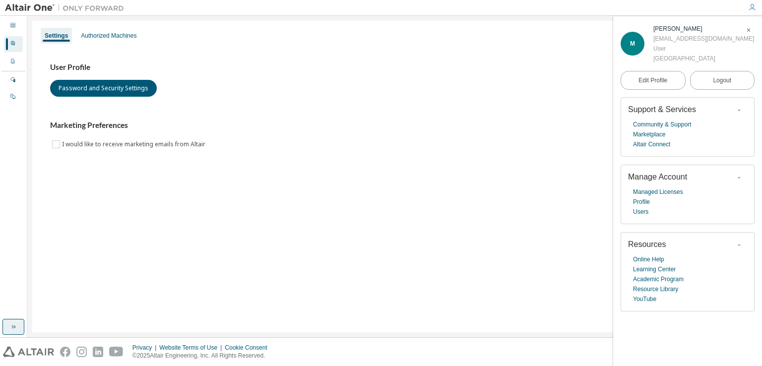 The width and height of the screenshot is (762, 366). Describe the element at coordinates (103, 88) in the screenshot. I see `button: Password and Security Settings` at that location.